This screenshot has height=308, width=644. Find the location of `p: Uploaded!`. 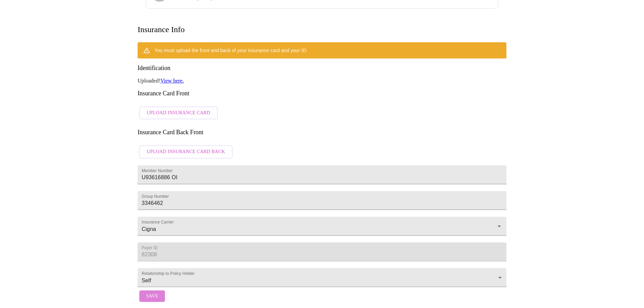

p: Uploaded! is located at coordinates (322, 81).